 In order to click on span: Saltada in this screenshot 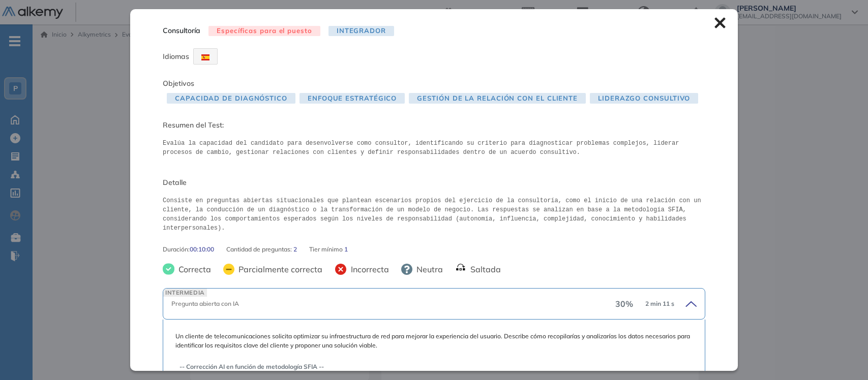, I will do `click(484, 269)`.